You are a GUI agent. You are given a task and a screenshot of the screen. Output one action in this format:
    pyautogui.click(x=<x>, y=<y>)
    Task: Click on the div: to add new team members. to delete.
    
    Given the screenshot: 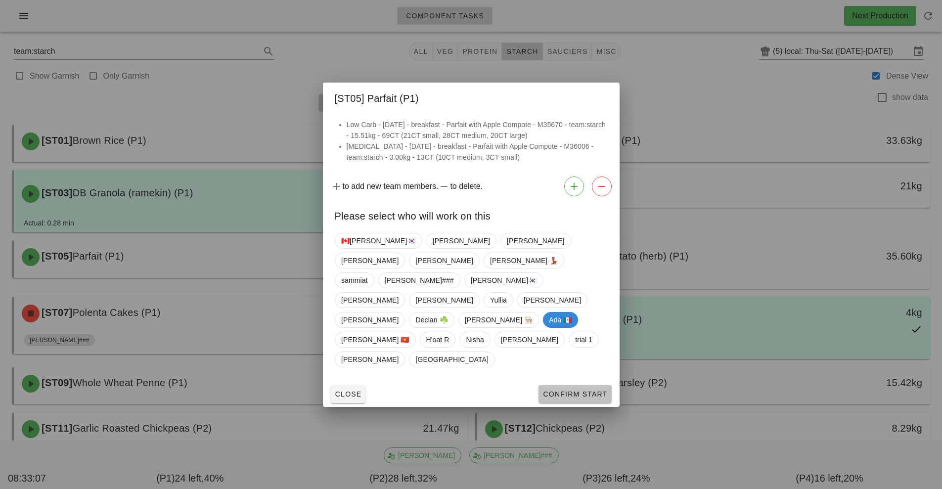 What is the action you would take?
    pyautogui.click(x=471, y=186)
    